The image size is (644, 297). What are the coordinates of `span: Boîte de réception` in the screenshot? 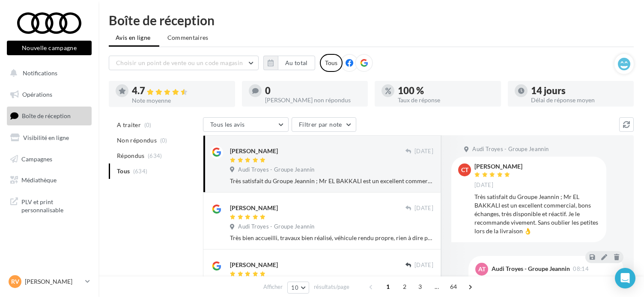 It's located at (46, 115).